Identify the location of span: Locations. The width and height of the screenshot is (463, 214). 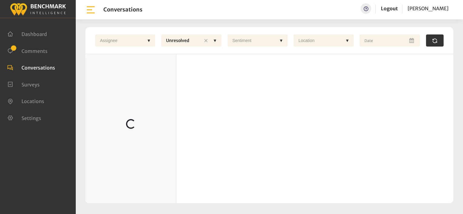
(33, 101).